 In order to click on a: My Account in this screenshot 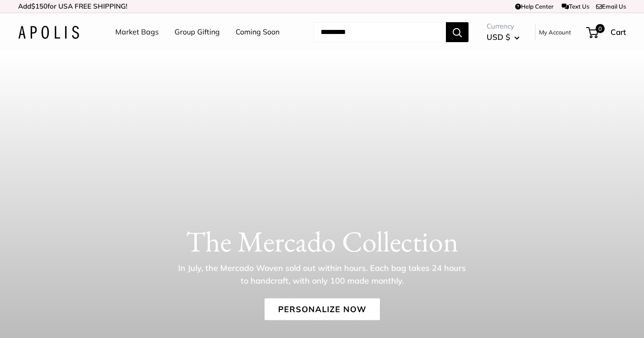, I will do `click(555, 32)`.